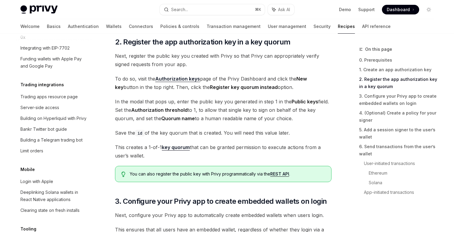  Describe the element at coordinates (28, 169) in the screenshot. I see `h5: Mobile` at that location.